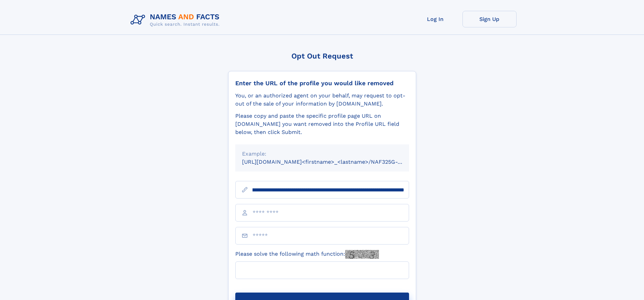 The height and width of the screenshot is (300, 644). What do you see at coordinates (322, 83) in the screenshot?
I see `div: Enter the URL of the profile you would like removed` at bounding box center [322, 83].